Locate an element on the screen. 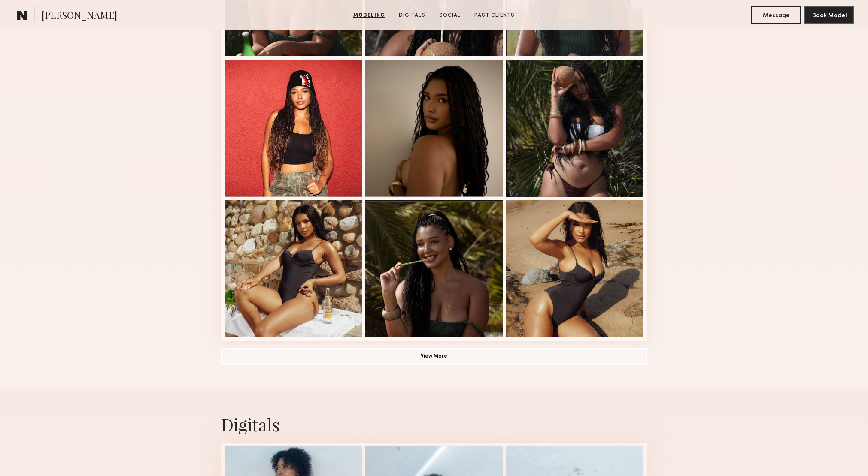 The image size is (868, 476). a: Modeling is located at coordinates (369, 15).